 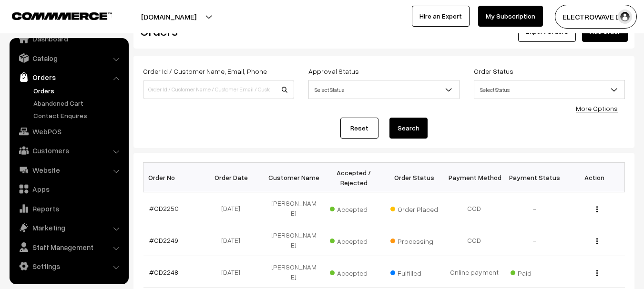 I want to click on a: #OD2248, so click(x=164, y=271).